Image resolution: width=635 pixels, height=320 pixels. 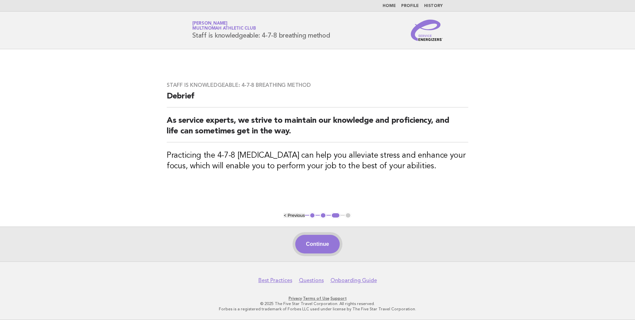 I want to click on a: Terms of Use, so click(x=316, y=298).